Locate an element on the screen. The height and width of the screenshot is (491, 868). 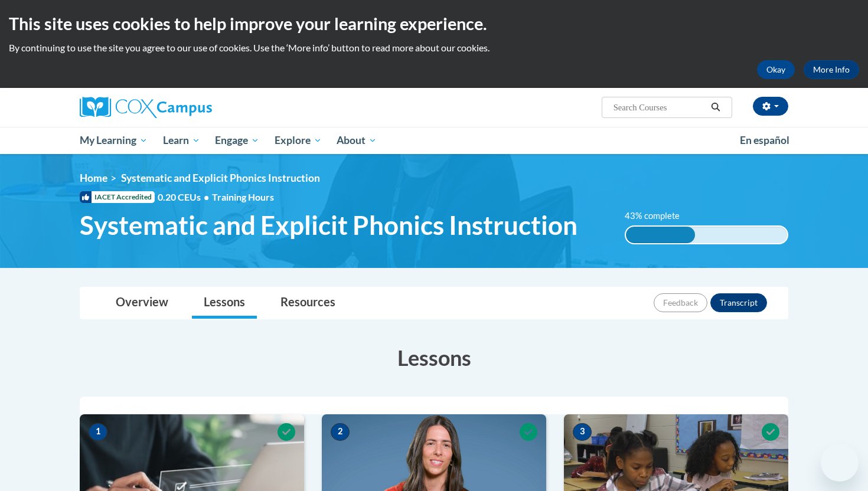
a: Explore is located at coordinates (298, 141).